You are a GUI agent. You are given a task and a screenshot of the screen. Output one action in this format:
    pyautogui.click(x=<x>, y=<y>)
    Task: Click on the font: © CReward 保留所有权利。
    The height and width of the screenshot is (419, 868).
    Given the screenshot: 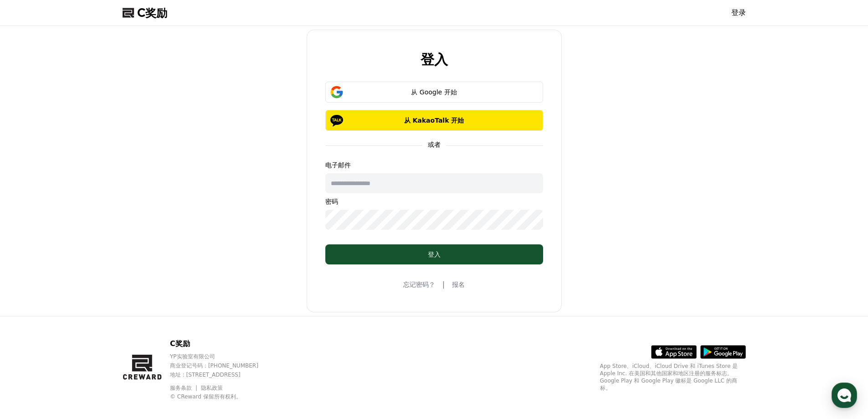 What is the action you would take?
    pyautogui.click(x=206, y=397)
    